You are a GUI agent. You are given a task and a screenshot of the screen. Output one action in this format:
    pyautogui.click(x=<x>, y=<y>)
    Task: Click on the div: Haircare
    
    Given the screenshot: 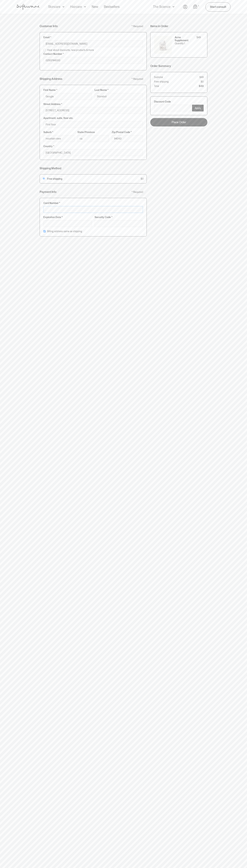 What is the action you would take?
    pyautogui.click(x=76, y=7)
    